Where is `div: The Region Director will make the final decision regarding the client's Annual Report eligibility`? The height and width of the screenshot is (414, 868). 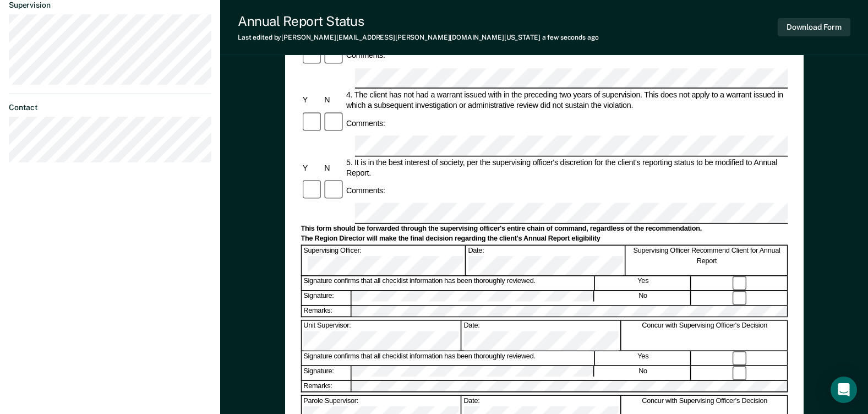 div: The Region Director will make the final decision regarding the client's Annual Report eligibility is located at coordinates (544, 239).